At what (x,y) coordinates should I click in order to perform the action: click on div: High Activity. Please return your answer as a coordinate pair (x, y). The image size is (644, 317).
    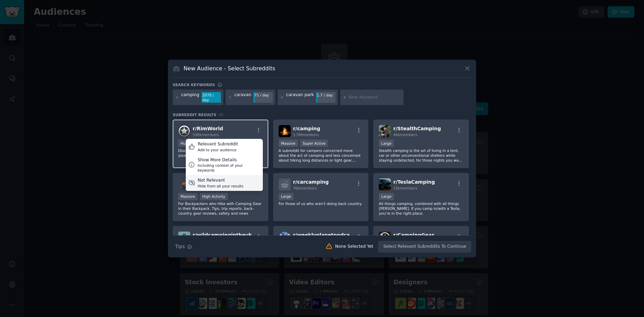
    Looking at the image, I should click on (214, 196).